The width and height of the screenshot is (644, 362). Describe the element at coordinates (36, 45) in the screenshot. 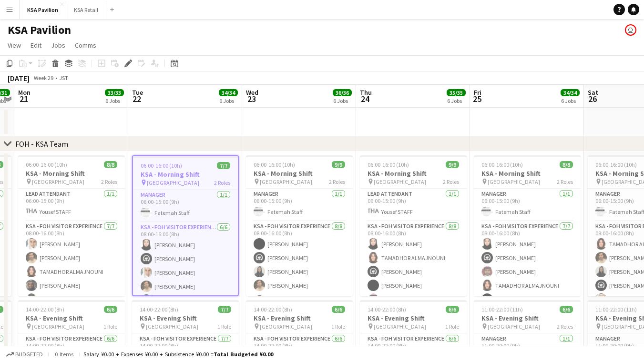

I see `span: Edit` at that location.